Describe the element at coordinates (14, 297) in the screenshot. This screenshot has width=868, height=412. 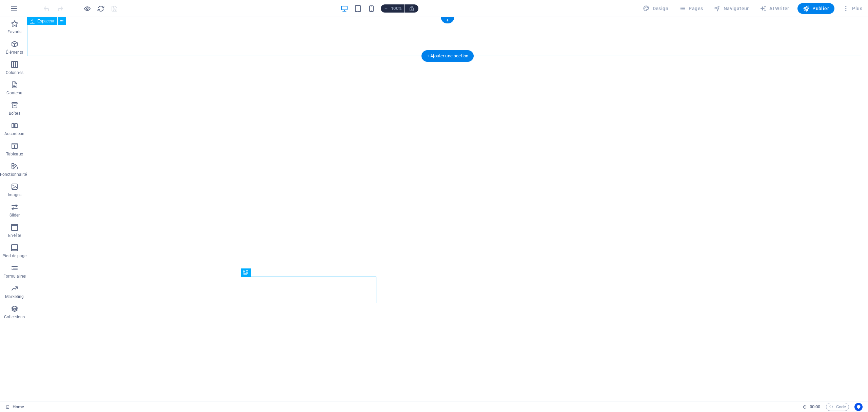
I see `p: Marketing` at that location.